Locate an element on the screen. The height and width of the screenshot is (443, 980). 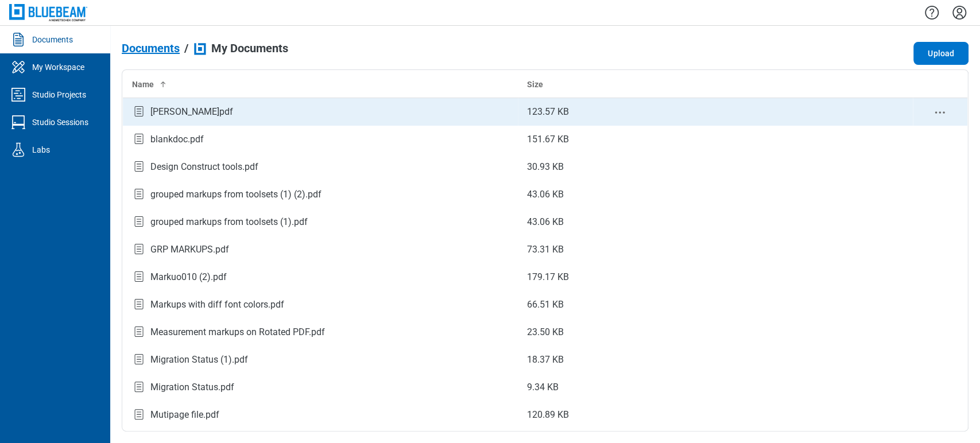
span: My Documents is located at coordinates (249, 48).